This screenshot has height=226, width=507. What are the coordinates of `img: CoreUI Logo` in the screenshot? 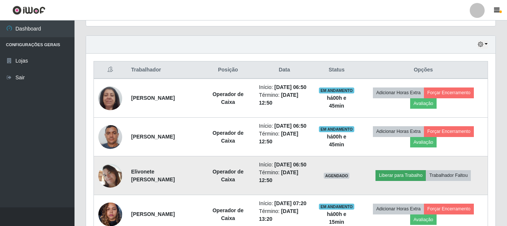 It's located at (29, 10).